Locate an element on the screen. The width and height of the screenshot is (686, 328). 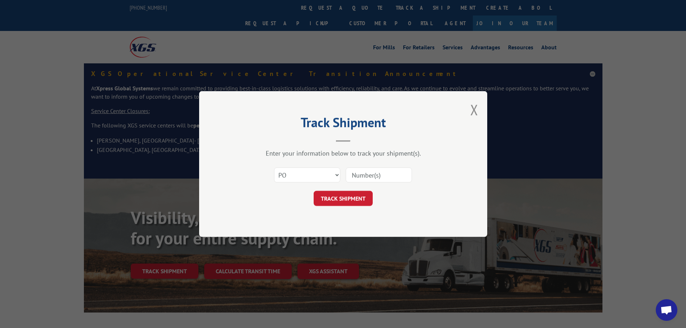
div: Enter your information below to track your shipment(s). is located at coordinates (343, 153).